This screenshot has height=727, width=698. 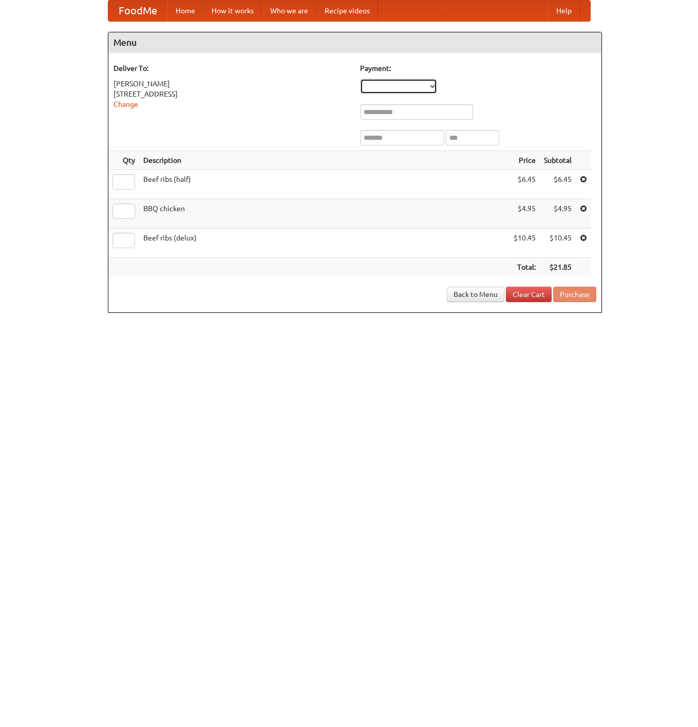 I want to click on a: Home, so click(x=186, y=11).